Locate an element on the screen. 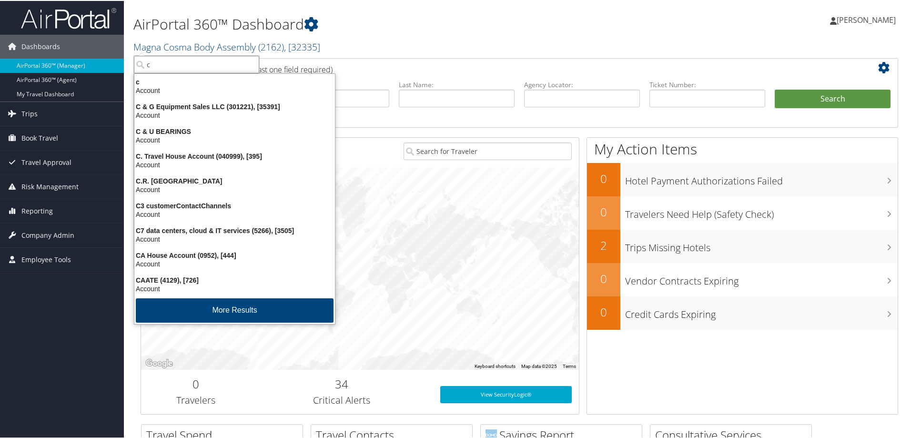  span: Company Admin is located at coordinates (48, 234).